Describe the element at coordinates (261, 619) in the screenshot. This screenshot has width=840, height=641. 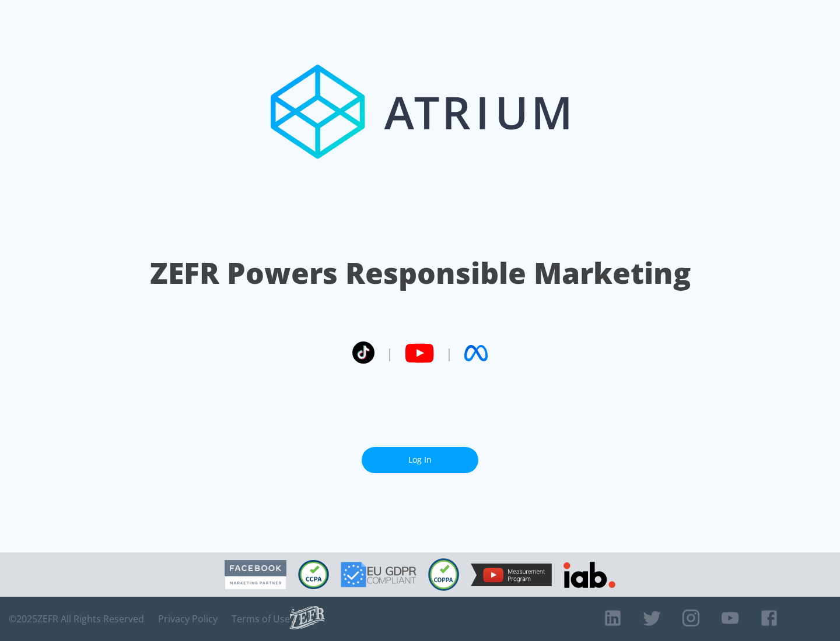
I see `a: Terms of Use` at that location.